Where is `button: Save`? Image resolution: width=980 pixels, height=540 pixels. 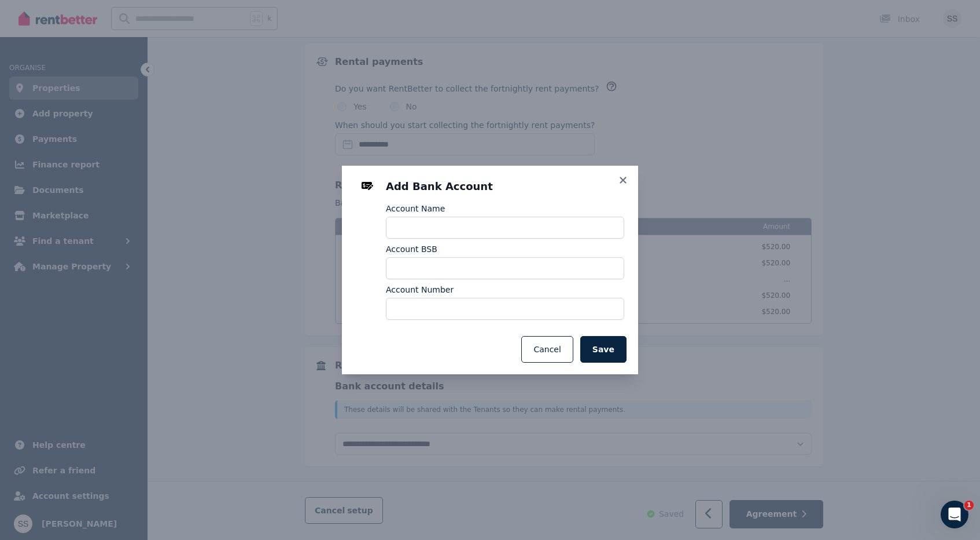 button: Save is located at coordinates (604, 349).